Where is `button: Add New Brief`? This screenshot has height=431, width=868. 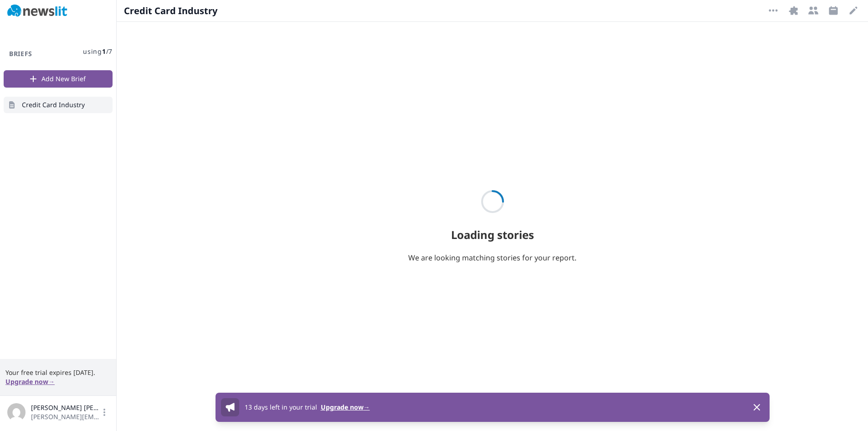
button: Add New Brief is located at coordinates (58, 79).